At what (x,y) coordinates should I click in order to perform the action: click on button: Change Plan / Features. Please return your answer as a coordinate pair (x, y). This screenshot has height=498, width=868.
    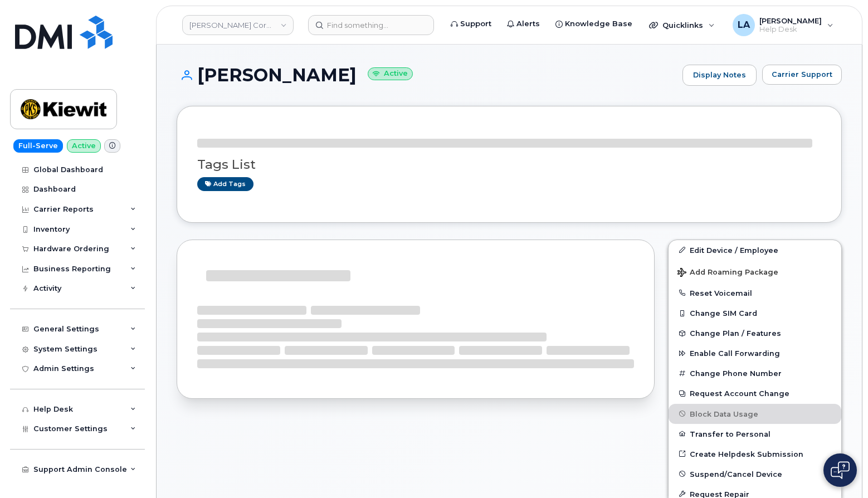
    Looking at the image, I should click on (755, 333).